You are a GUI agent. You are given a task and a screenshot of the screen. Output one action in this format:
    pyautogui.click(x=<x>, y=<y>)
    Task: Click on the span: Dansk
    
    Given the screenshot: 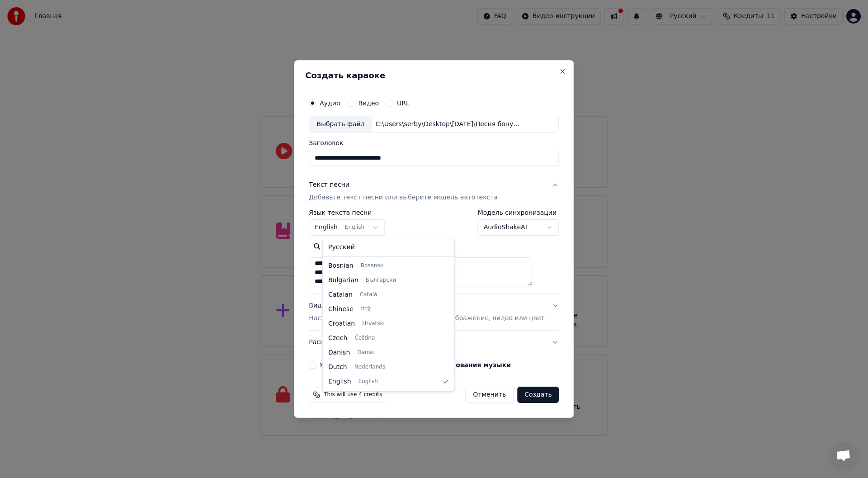 What is the action you would take?
    pyautogui.click(x=365, y=353)
    